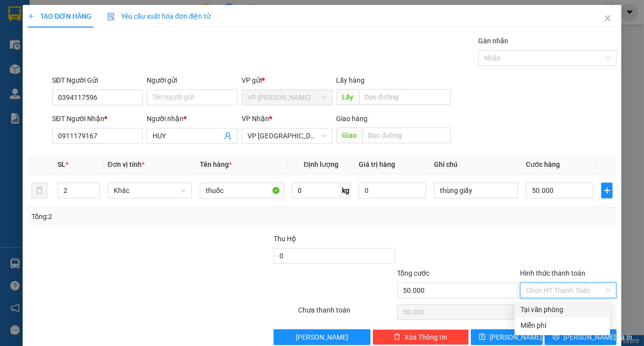 The height and width of the screenshot is (346, 644). Describe the element at coordinates (476, 191) in the screenshot. I see `input: Ghi Chú` at that location.